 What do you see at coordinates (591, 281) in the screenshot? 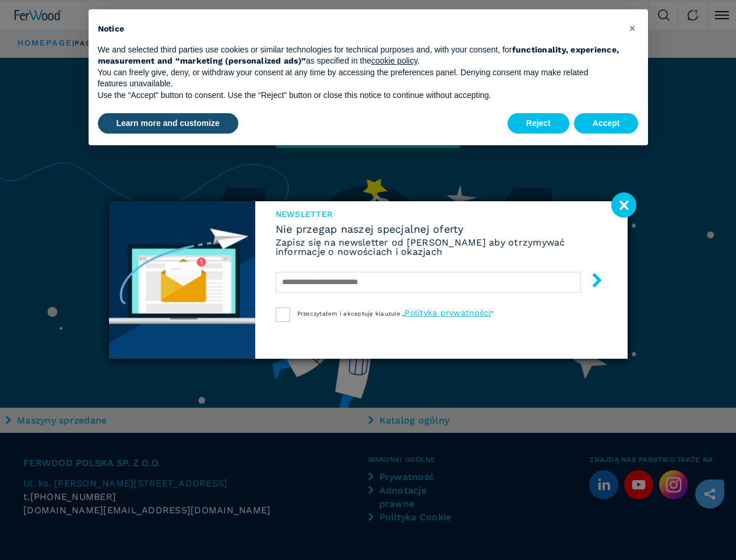
I see `button: submit-button` at bounding box center [591, 281].